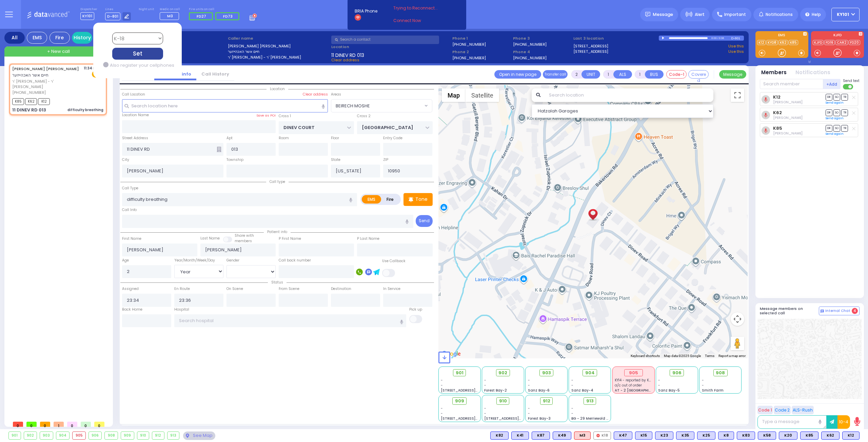  What do you see at coordinates (590, 418) in the screenshot?
I see `span: BG - 29 Merriewold S.` at bounding box center [590, 418].